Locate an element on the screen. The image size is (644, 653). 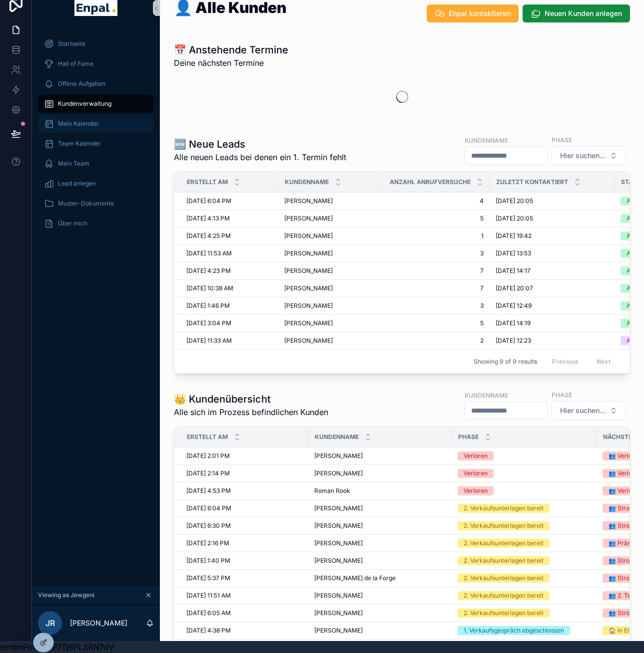
h1: 📅 Anstehende Termine is located at coordinates (231, 50).